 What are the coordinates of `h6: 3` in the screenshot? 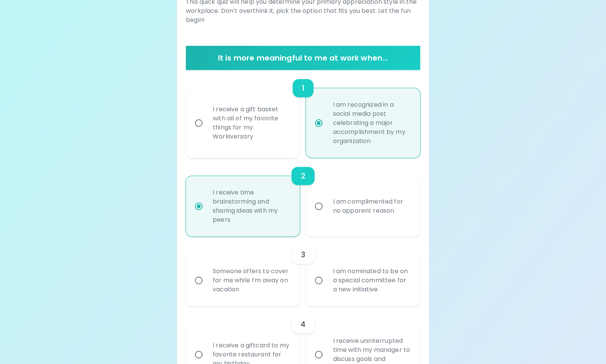 It's located at (303, 255).